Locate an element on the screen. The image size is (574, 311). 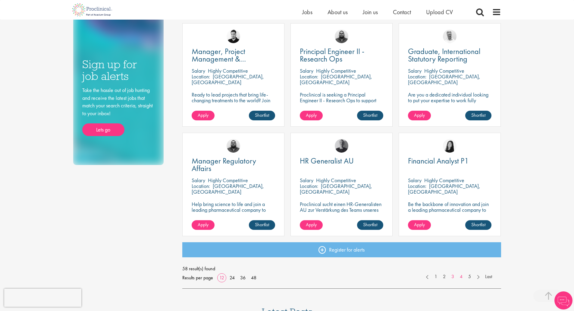
a: Last is located at coordinates (489, 276).